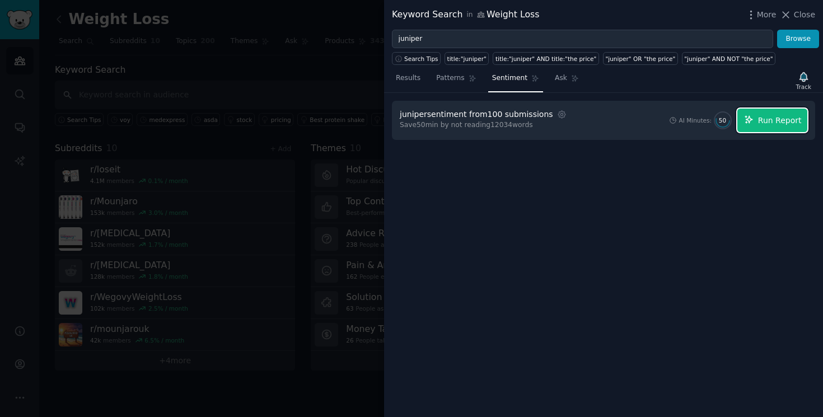  What do you see at coordinates (640, 58) in the screenshot?
I see `a: "juniper" OR "the price"` at bounding box center [640, 58].